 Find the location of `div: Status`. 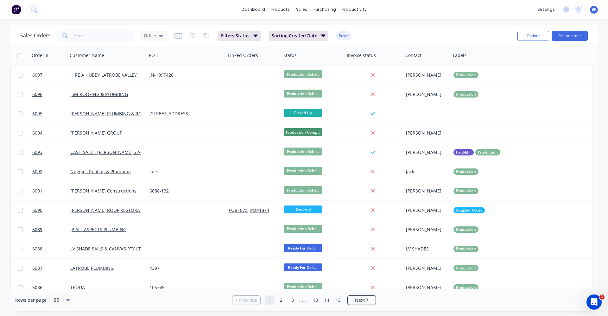

div: Status is located at coordinates (290, 55).